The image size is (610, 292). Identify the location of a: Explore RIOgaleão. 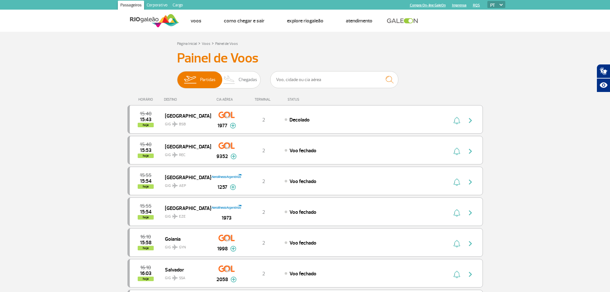
(305, 21).